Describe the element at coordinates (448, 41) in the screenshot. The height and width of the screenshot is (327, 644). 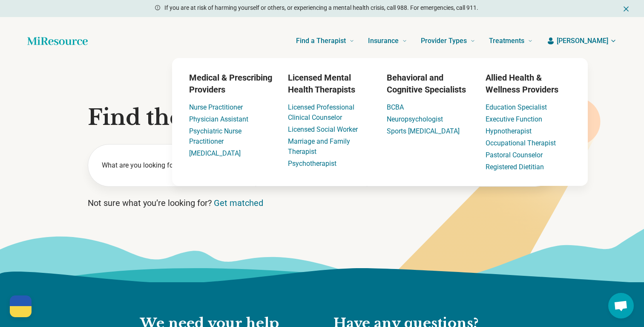
I see `a: Provider Types` at that location.